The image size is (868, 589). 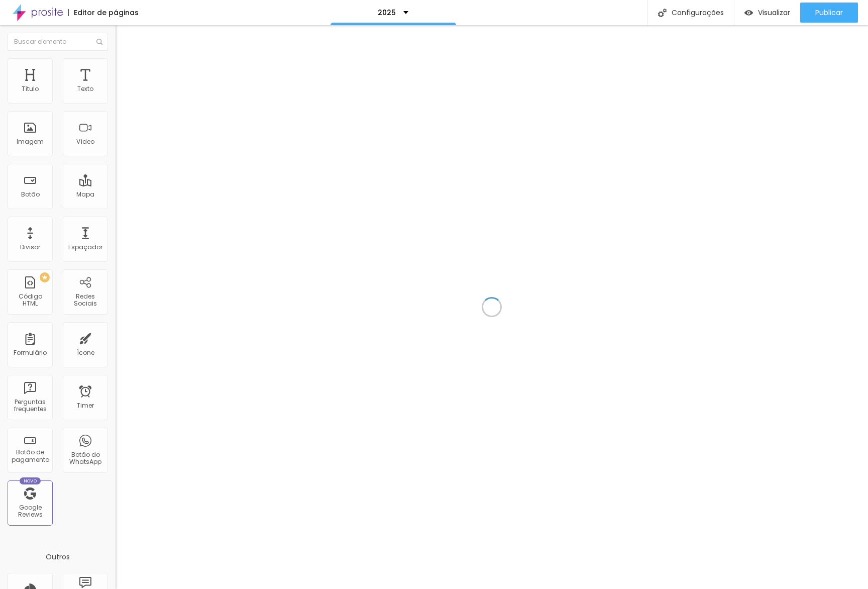 I want to click on div: Formulário, so click(x=30, y=352).